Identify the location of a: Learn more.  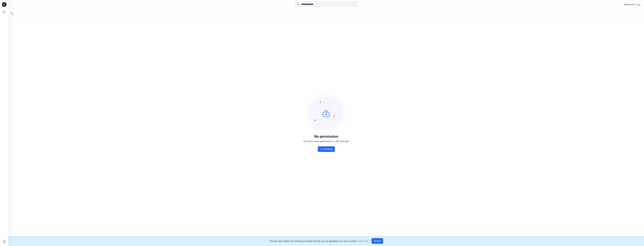
(363, 241).